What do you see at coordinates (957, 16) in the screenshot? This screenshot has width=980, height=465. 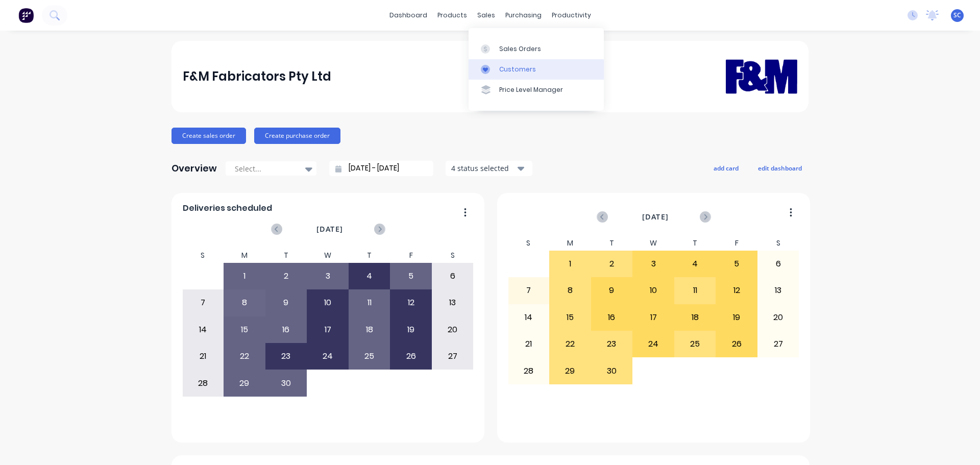 I see `span: SC` at bounding box center [957, 16].